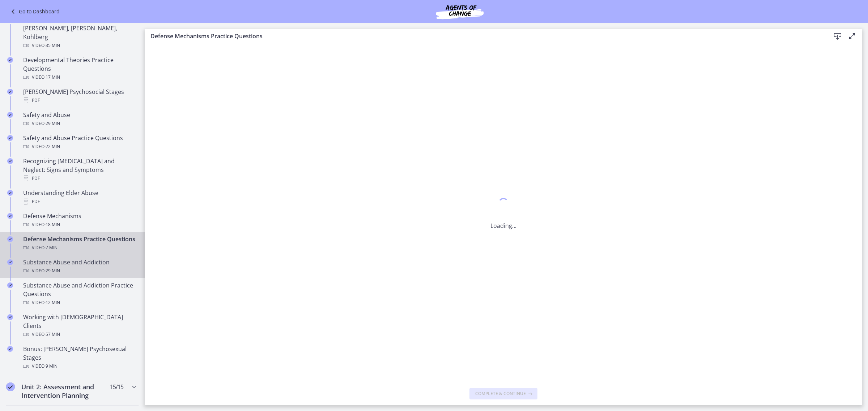 This screenshot has width=868, height=411. What do you see at coordinates (79, 142) in the screenshot?
I see `div: Safety and Abuse Practice Questions` at bounding box center [79, 142].